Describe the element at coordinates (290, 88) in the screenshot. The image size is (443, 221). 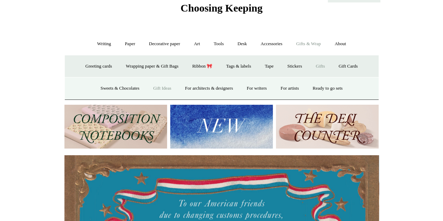
I see `a: For artists` at that location.